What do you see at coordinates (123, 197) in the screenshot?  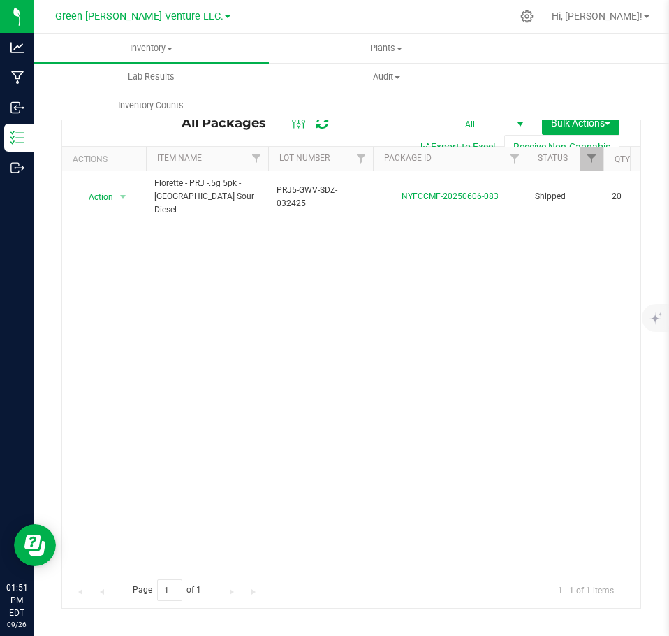 I see `span: select` at bounding box center [123, 197].